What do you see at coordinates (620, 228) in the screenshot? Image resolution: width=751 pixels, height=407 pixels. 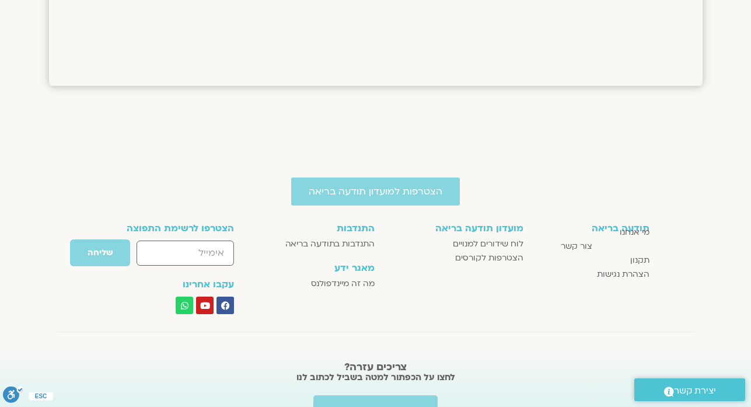 I see `h3: תודעה בריאה` at bounding box center [620, 228].